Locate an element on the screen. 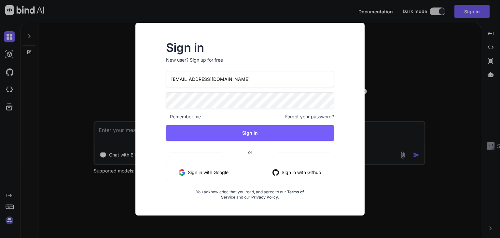  button: Sign In is located at coordinates (250, 133).